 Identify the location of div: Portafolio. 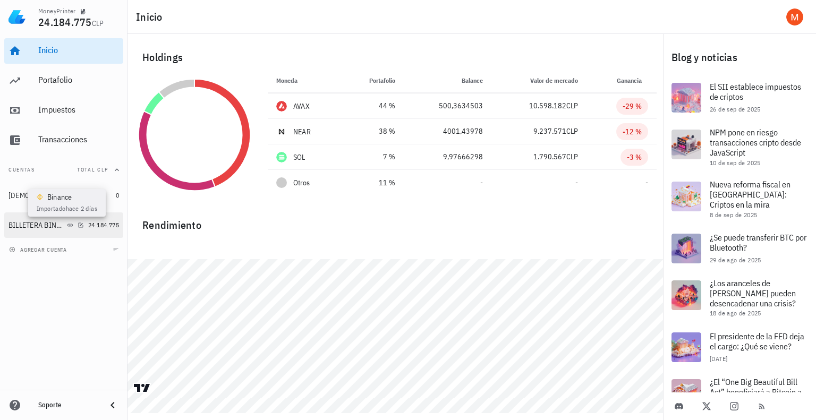
(79, 80).